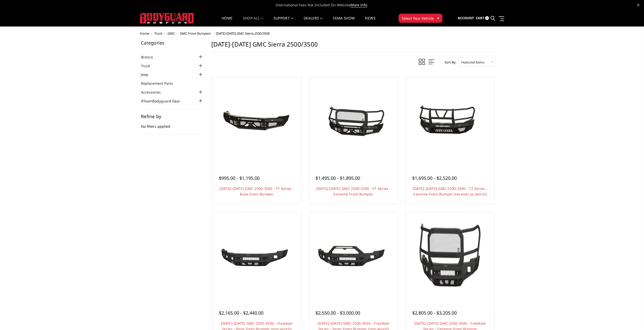 This screenshot has height=330, width=644. What do you see at coordinates (449, 62) in the screenshot?
I see `label: Sort By:` at bounding box center [449, 62].